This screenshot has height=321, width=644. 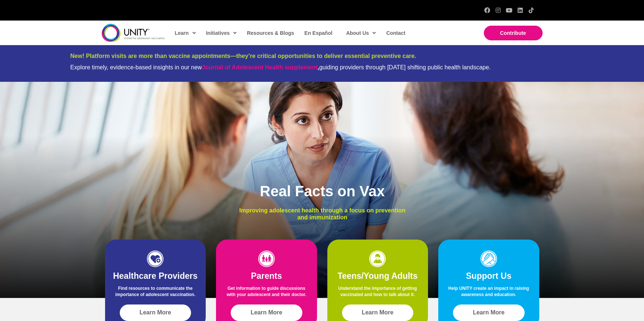 What do you see at coordinates (395, 33) in the screenshot?
I see `a: Contact` at bounding box center [395, 33].